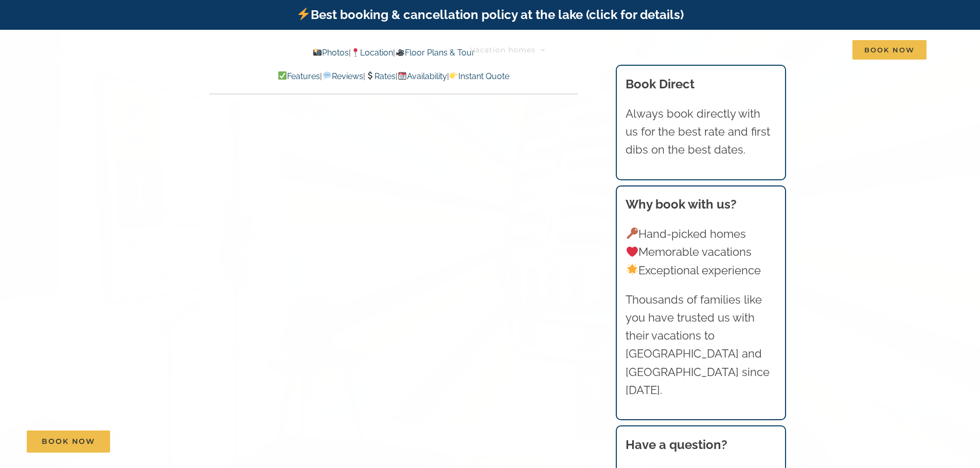 This screenshot has height=468, width=980. I want to click on a: Vacation homes, so click(507, 49).